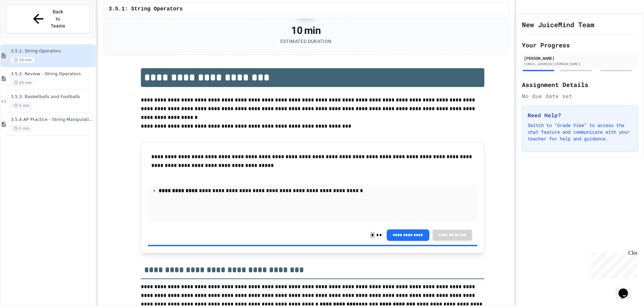  Describe the element at coordinates (25, 23) in the screenshot. I see `div: Chat with us now!Close` at that location.